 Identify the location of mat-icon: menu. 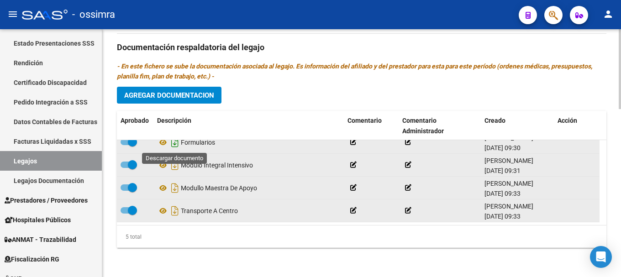
(13, 14).